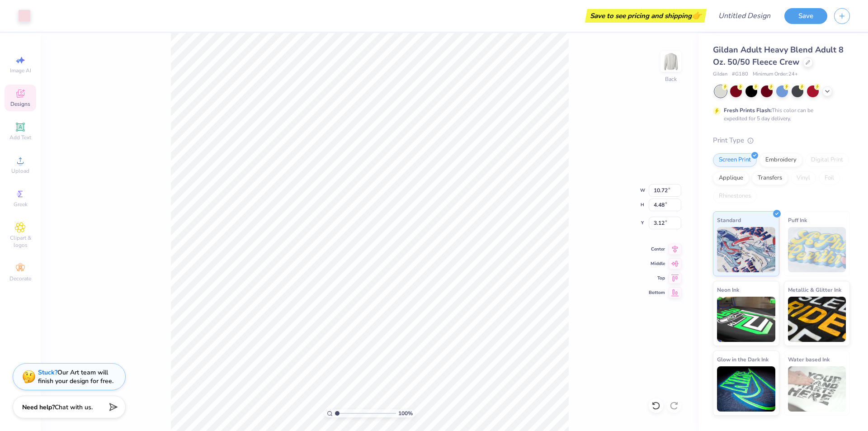 The image size is (868, 431). Describe the element at coordinates (20, 104) in the screenshot. I see `span: Designs` at that location.